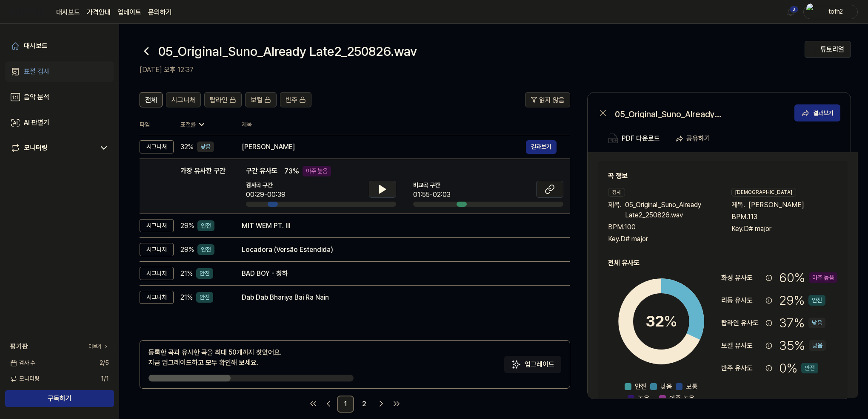 Image resolution: width=868 pixels, height=419 pixels. I want to click on a: 모니터링, so click(53, 148).